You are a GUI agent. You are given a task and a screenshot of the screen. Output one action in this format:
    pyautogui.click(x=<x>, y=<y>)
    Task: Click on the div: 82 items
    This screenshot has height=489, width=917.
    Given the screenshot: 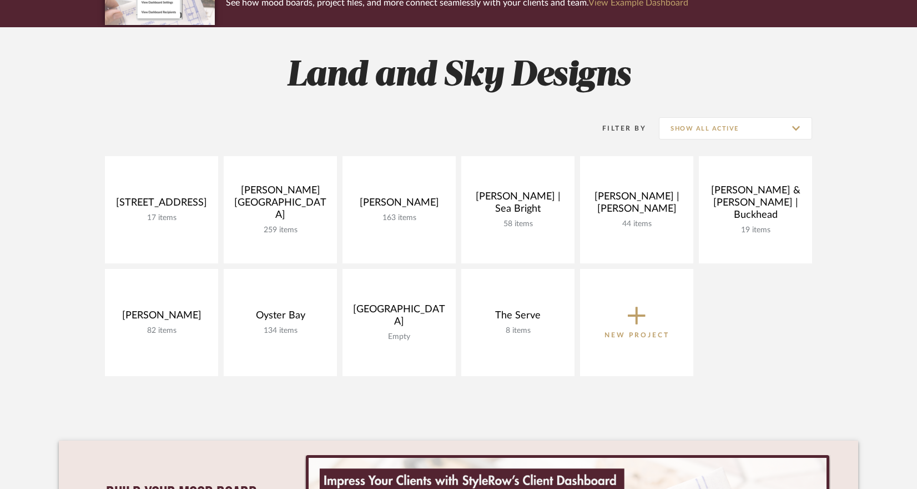 What is the action you would take?
    pyautogui.click(x=162, y=330)
    